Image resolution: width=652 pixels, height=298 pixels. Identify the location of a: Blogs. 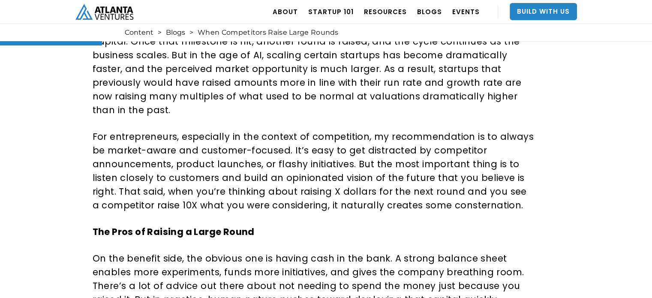
(175, 33).